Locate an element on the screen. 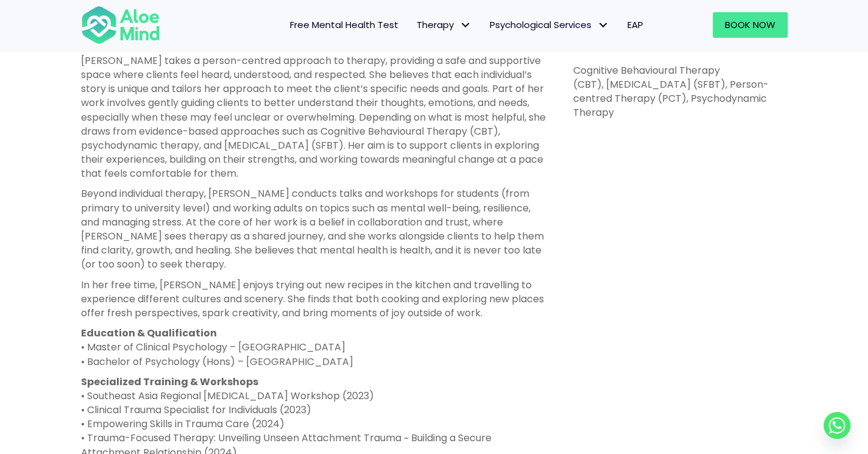  span: Therapy: submenu is located at coordinates (465, 25).